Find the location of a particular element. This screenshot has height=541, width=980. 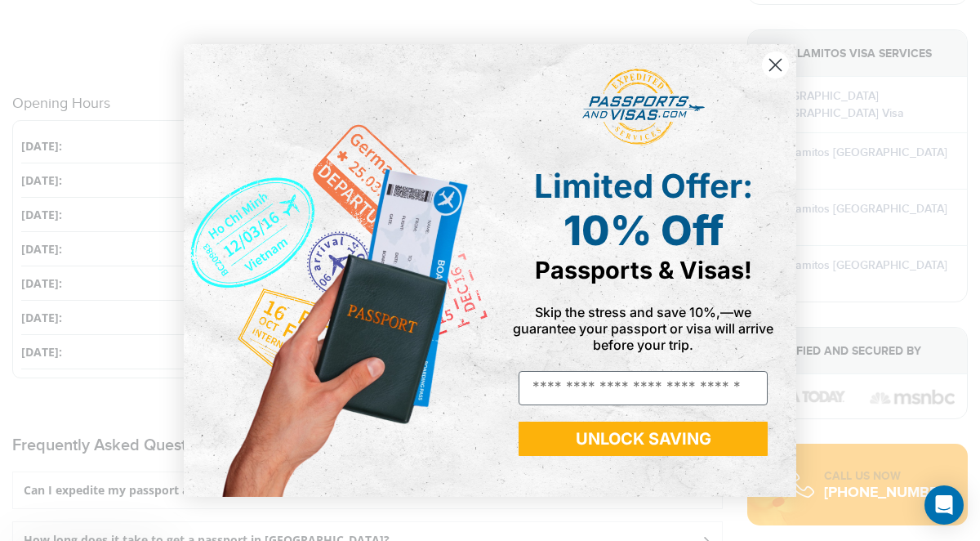

img: passports and visas is located at coordinates (644, 107).